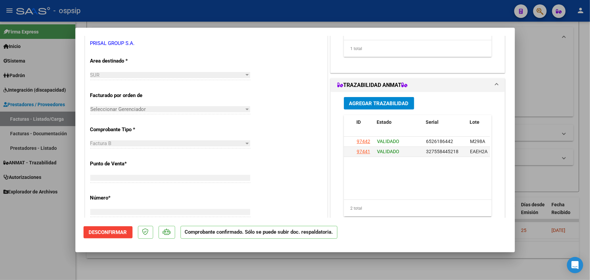 The height and width of the screenshot is (280, 590). What do you see at coordinates (95, 75) in the screenshot?
I see `span: SUR` at bounding box center [95, 75].